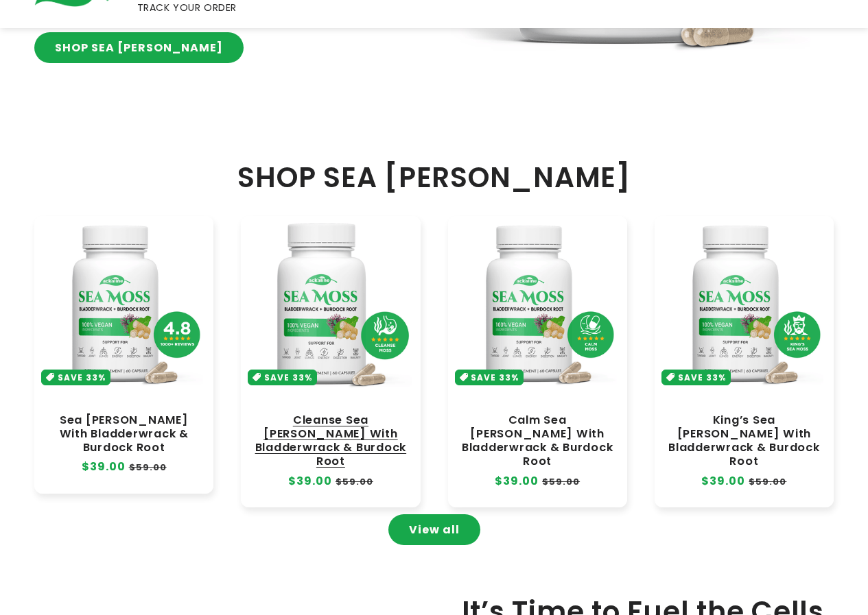  What do you see at coordinates (435, 530) in the screenshot?
I see `a: View all products in the Sea Moss Capsules collection` at bounding box center [435, 530].